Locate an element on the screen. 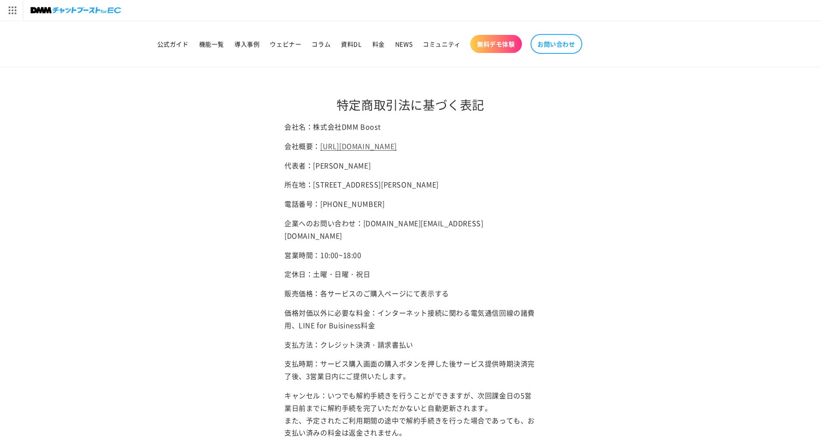 This screenshot has height=444, width=821. a: お問い合わせ is located at coordinates (556, 44).